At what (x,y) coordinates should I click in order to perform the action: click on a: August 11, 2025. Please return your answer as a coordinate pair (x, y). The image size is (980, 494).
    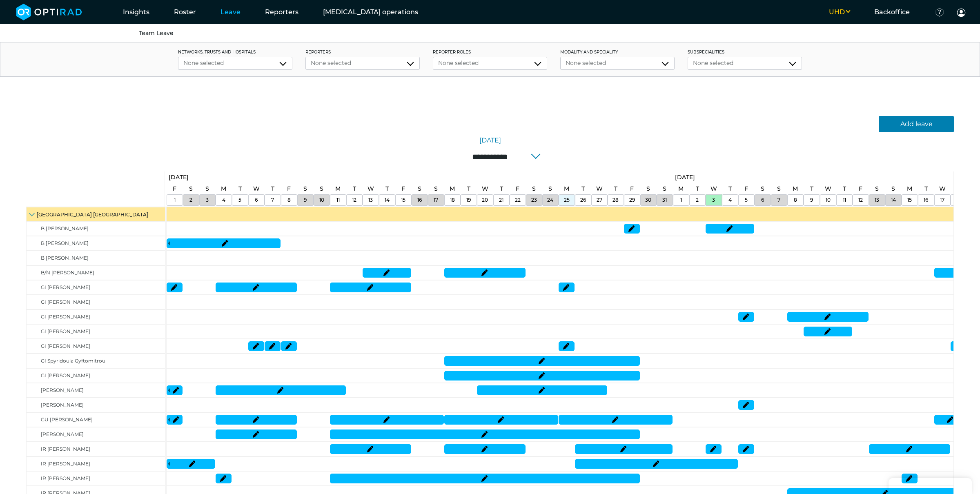
    Looking at the image, I should click on (338, 189).